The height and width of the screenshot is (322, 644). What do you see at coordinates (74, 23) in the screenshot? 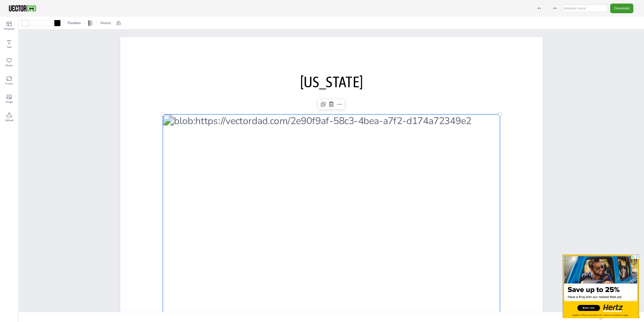
I see `span: Position` at bounding box center [74, 23].